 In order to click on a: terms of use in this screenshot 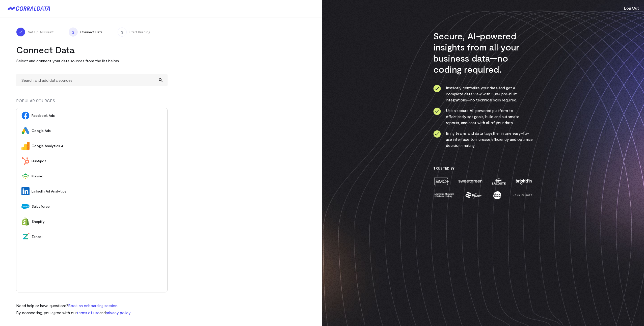, I will do `click(88, 312)`.